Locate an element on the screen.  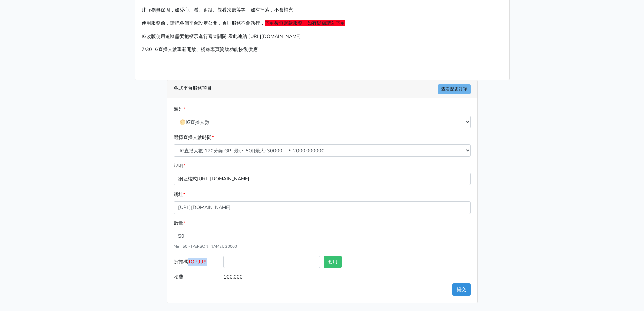
p: 此服務無保固，如愛心、讚、追蹤、觀看次數等等，如有掉落，不會補充 is located at coordinates (322, 10).